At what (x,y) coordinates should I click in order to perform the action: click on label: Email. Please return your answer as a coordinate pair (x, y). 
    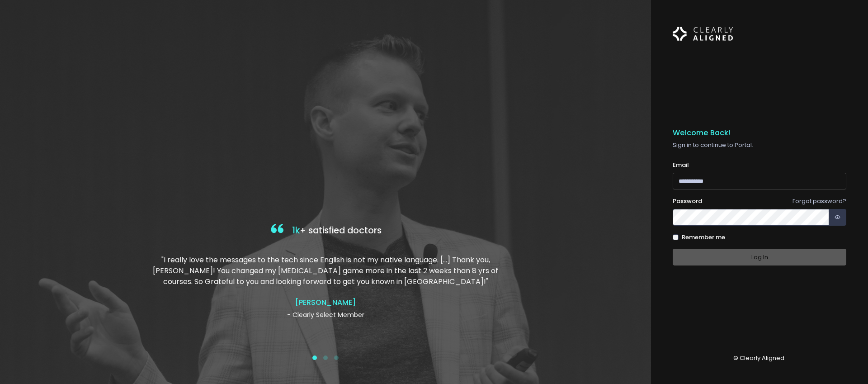
    Looking at the image, I should click on (681, 165).